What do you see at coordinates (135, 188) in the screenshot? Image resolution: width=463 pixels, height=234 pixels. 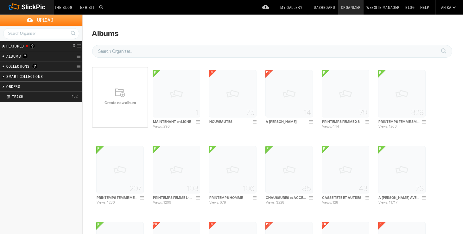 I see `span: 207` at bounding box center [135, 188].